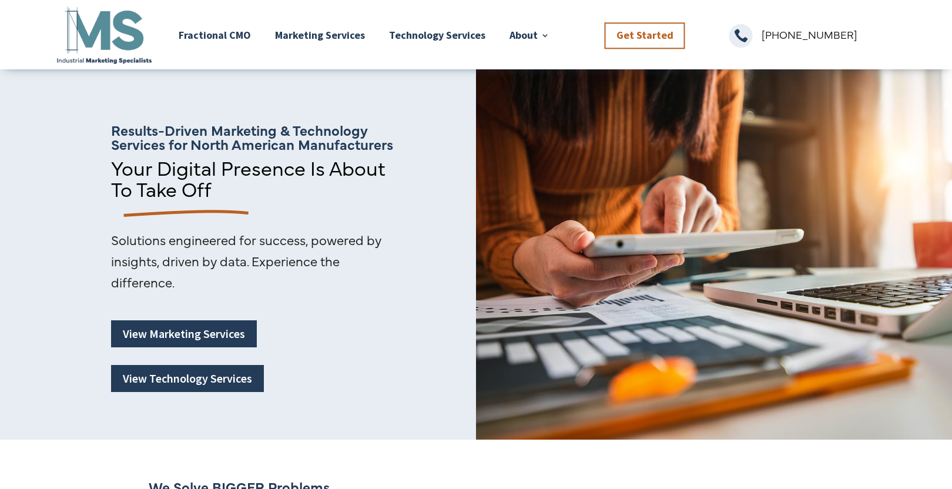  I want to click on img: underline, so click(182, 214).